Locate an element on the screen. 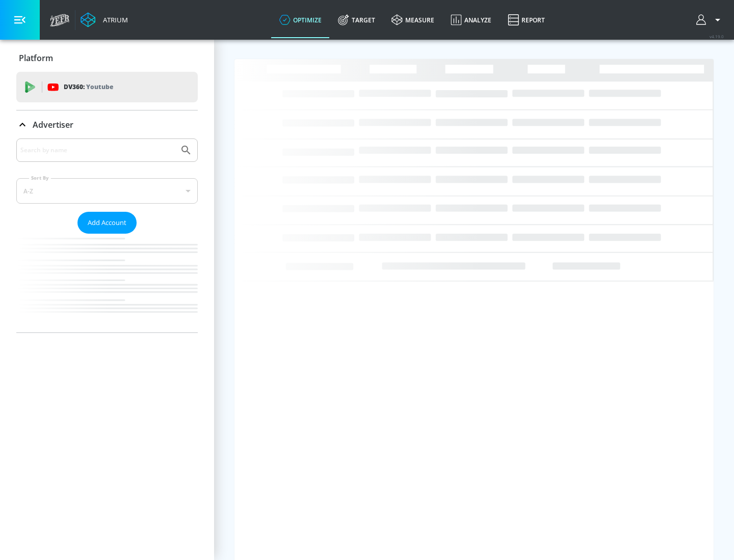 The image size is (734, 560). p: Youtube is located at coordinates (99, 86).